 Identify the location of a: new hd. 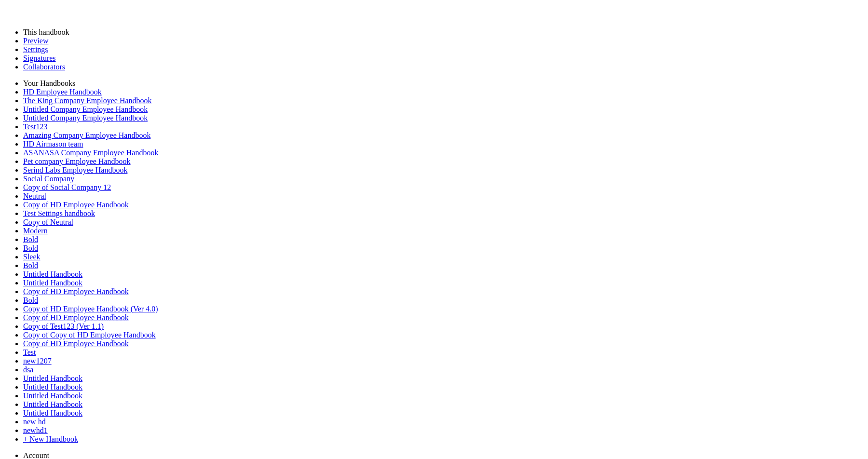
(34, 421).